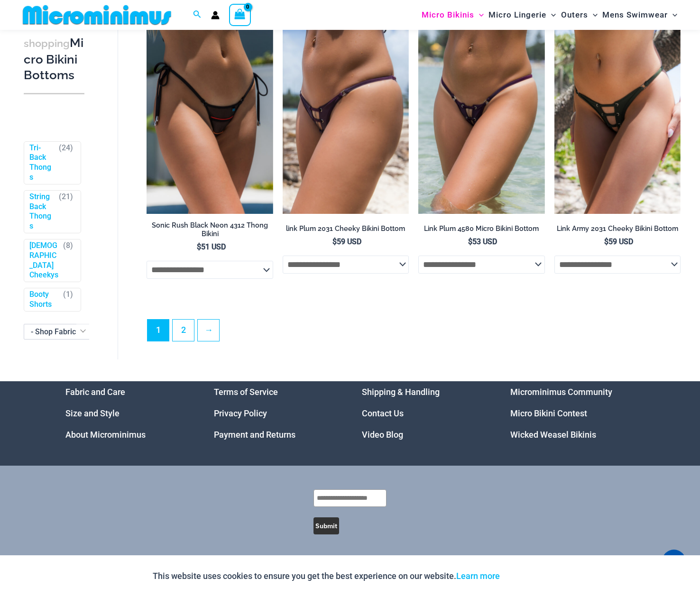 The image size is (700, 597). I want to click on span: Micro Lingerie, so click(517, 15).